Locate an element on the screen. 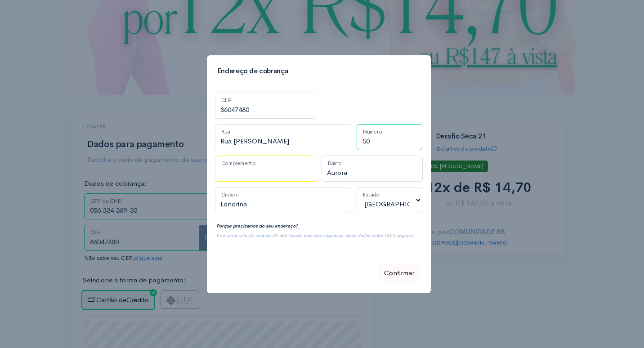 This screenshot has width=644, height=348. button: Confirmar is located at coordinates (399, 273).